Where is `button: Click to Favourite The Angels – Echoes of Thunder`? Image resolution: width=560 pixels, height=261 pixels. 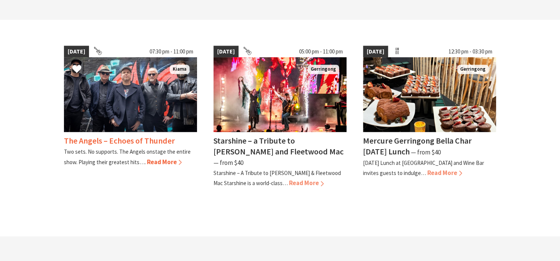 button: Click to Favourite The Angels – Echoes of Thunder is located at coordinates (77, 70).